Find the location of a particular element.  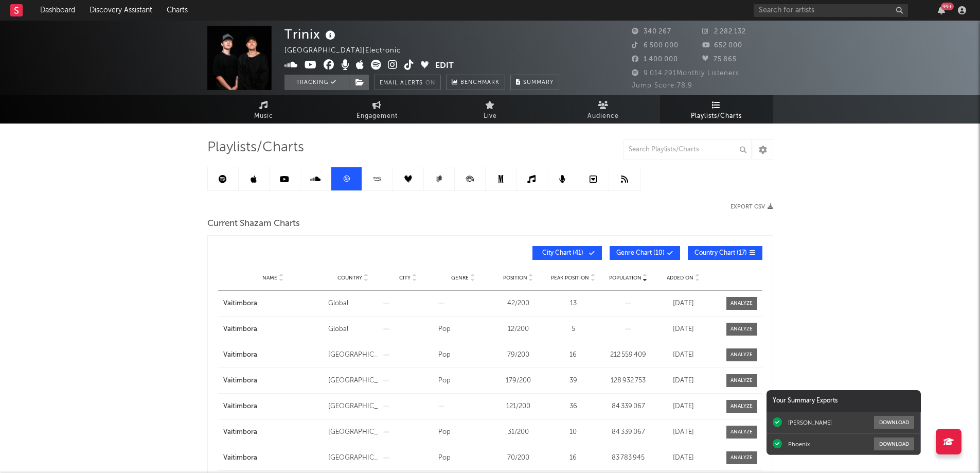

span: Playlists/Charts is located at coordinates (716, 117).